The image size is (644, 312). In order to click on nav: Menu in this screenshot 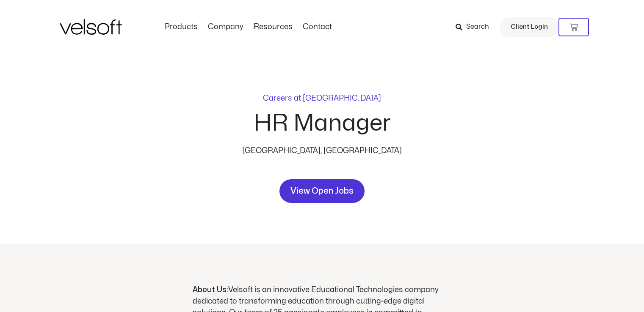, I will do `click(248, 27)`.